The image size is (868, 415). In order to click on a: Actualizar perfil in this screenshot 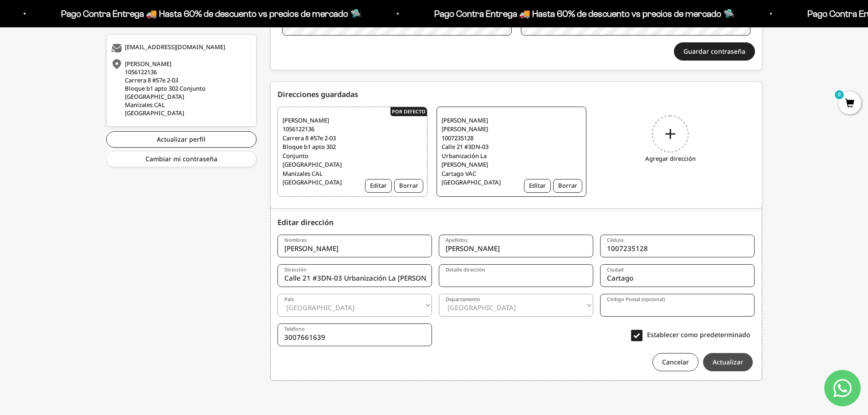, I will do `click(181, 140)`.